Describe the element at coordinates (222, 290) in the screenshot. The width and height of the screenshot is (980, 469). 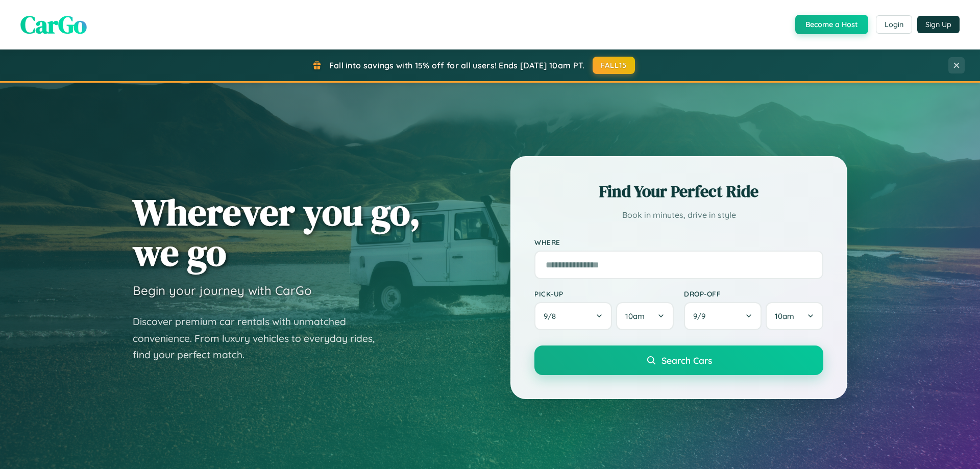
I see `h3: Begin your journey with CarGo` at that location.